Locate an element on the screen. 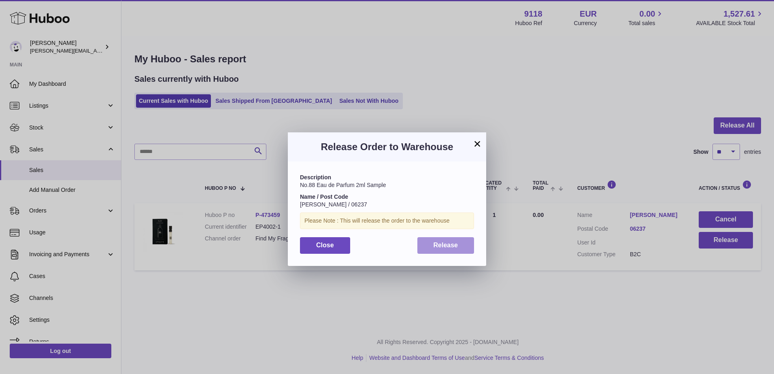 This screenshot has height=374, width=774. strong: Name / Post Code is located at coordinates (324, 197).